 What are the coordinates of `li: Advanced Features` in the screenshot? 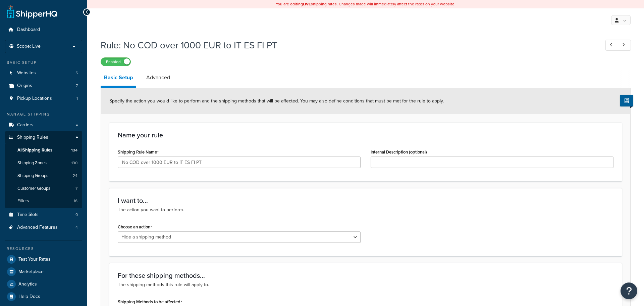 It's located at (44, 227).